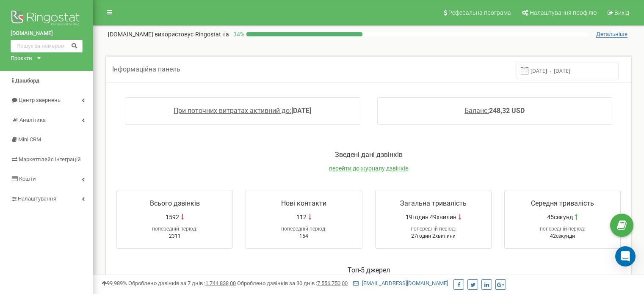  I want to click on span: 2311, so click(175, 236).